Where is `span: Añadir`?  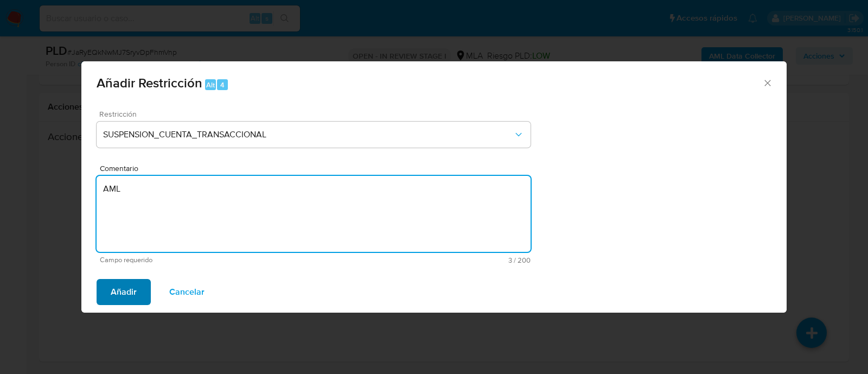
span: Añadir is located at coordinates (124, 292).